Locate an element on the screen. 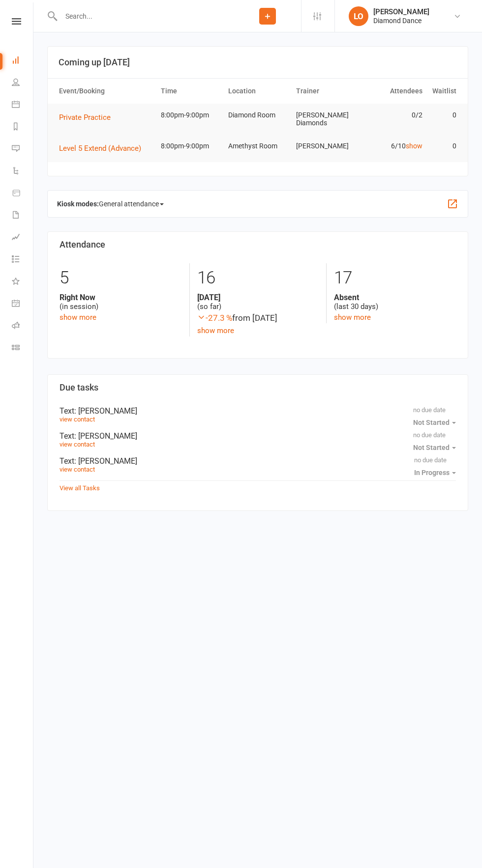 Image resolution: width=482 pixels, height=868 pixels. h3: Due tasks is located at coordinates (257, 388).